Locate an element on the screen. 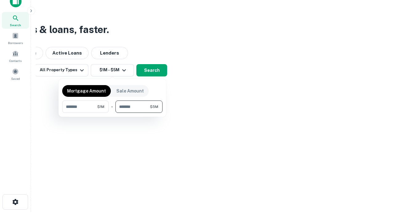  div: Chat Widget is located at coordinates (379, 187).